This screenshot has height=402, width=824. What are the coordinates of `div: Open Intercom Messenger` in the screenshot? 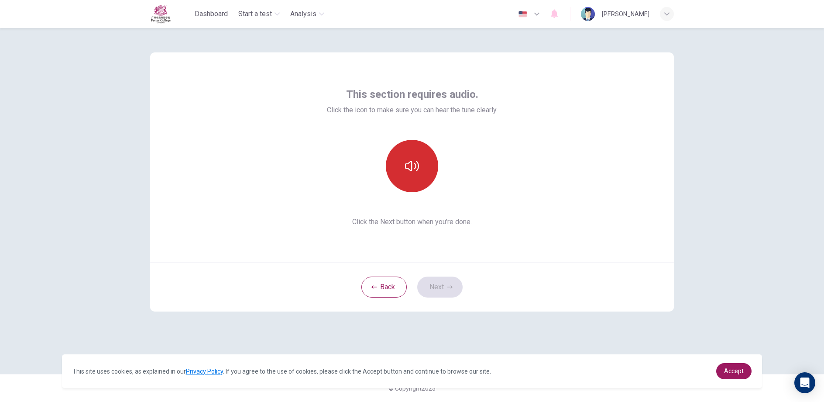 It's located at (805, 382).